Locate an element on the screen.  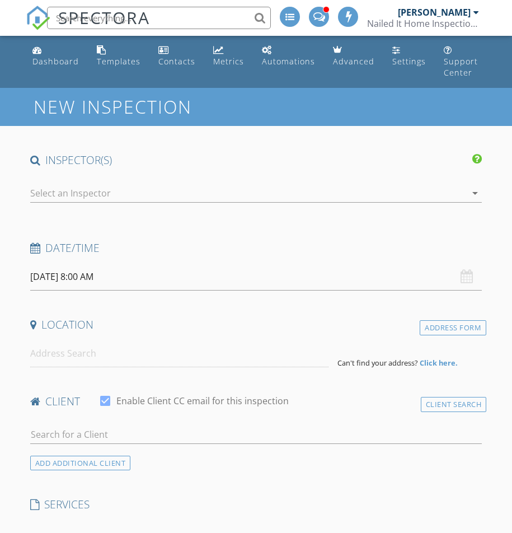
div: Dashboard is located at coordinates (55, 61).